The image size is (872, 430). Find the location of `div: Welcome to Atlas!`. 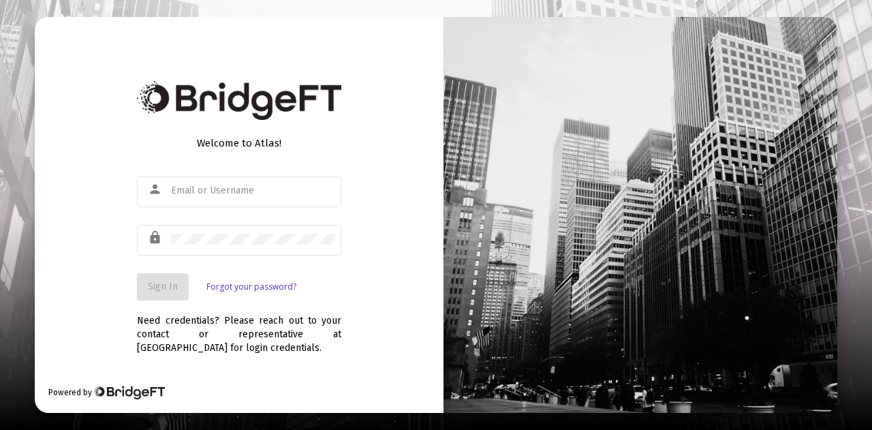

div: Welcome to Atlas! is located at coordinates (239, 143).